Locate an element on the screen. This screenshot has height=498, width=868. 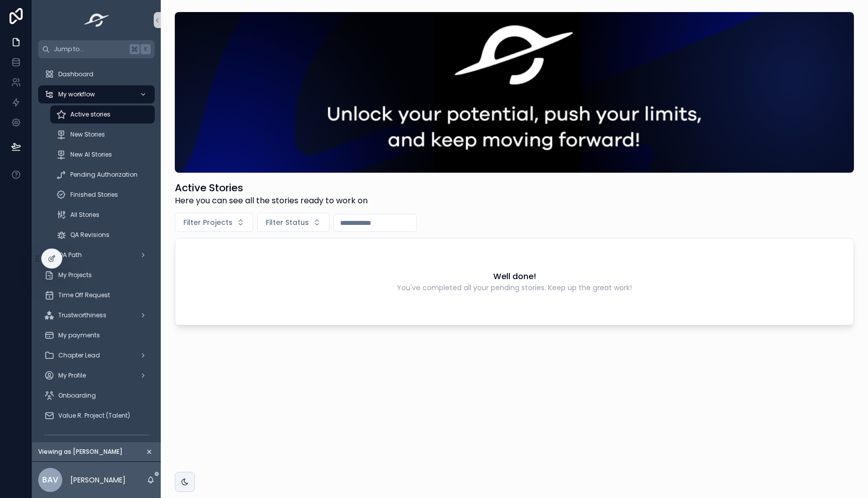
a: QA Revisions is located at coordinates (103, 235).